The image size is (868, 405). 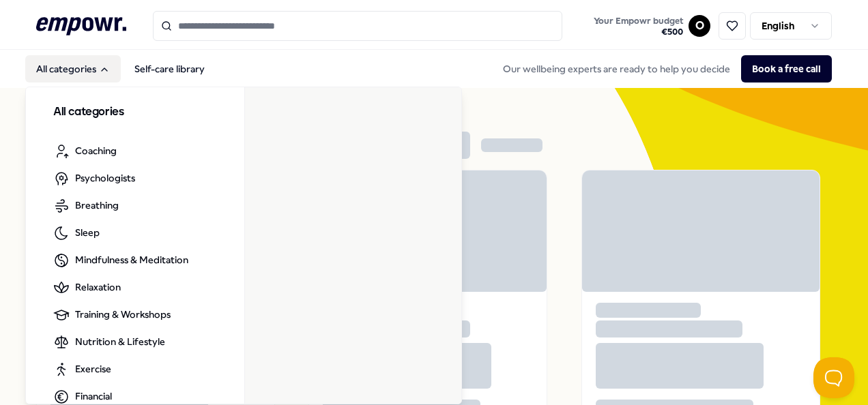 What do you see at coordinates (73, 69) in the screenshot?
I see `button: All categories` at bounding box center [73, 69].